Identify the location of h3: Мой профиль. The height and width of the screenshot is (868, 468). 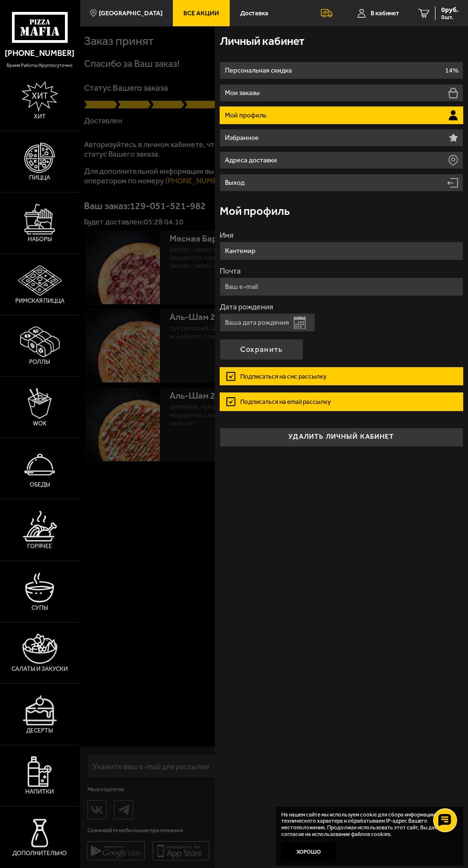
(254, 212).